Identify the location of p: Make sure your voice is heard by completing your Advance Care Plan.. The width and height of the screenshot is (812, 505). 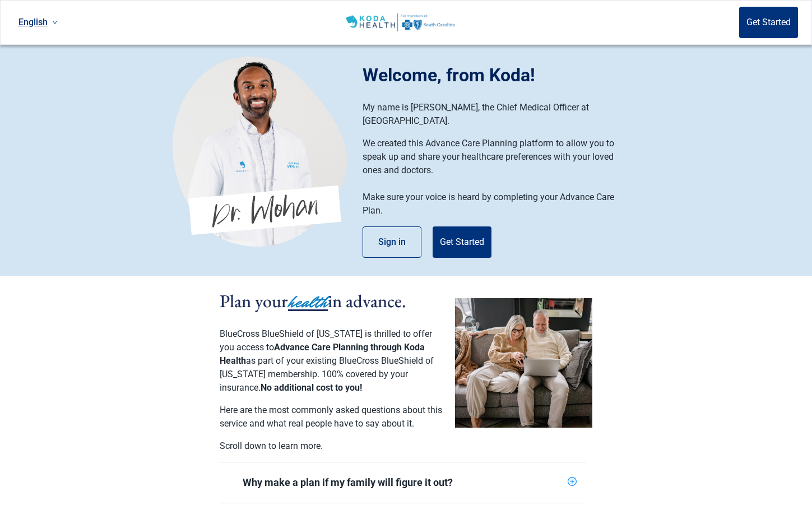
(495, 204).